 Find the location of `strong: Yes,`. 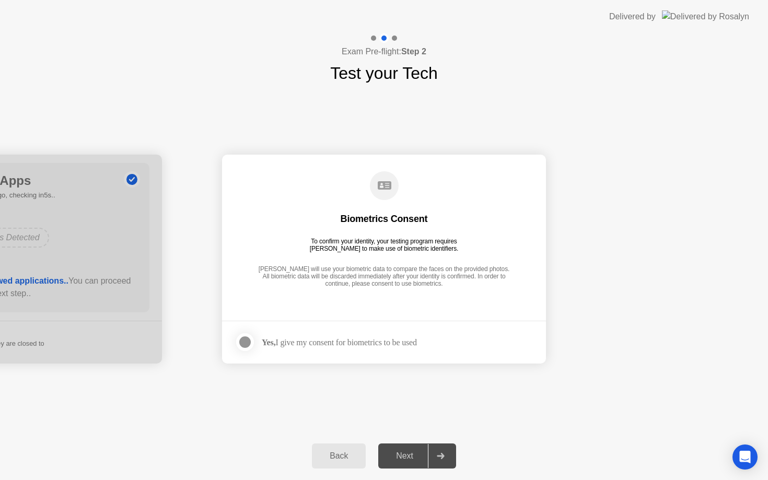

strong: Yes, is located at coordinates (269, 342).